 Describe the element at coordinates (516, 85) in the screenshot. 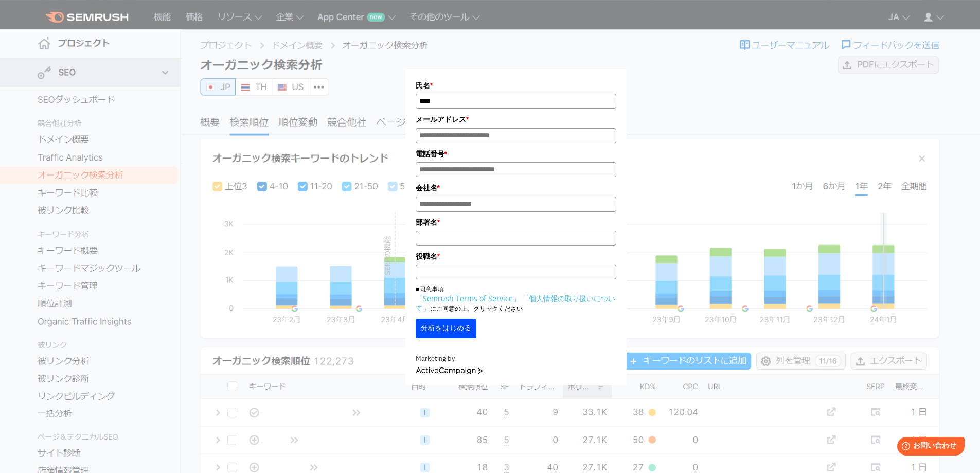

I see `label: 氏名` at that location.